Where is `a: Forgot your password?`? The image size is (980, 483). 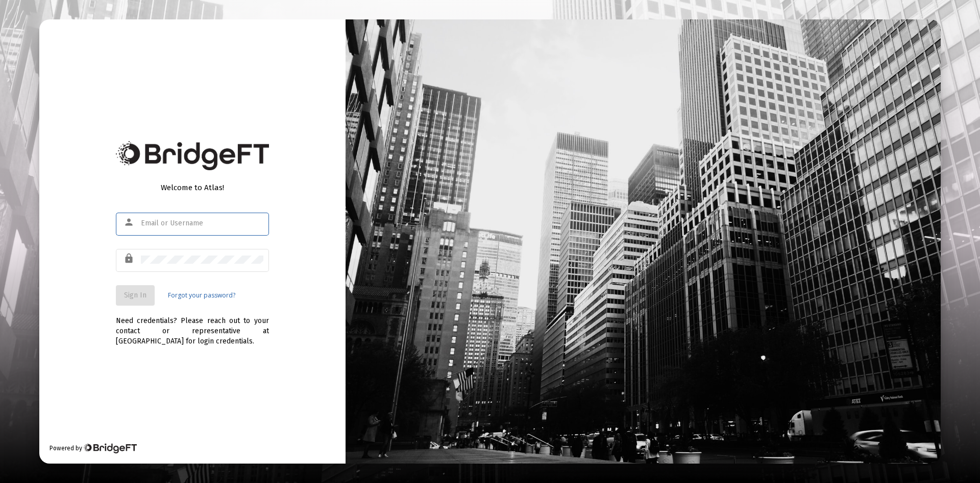 a: Forgot your password? is located at coordinates (202, 295).